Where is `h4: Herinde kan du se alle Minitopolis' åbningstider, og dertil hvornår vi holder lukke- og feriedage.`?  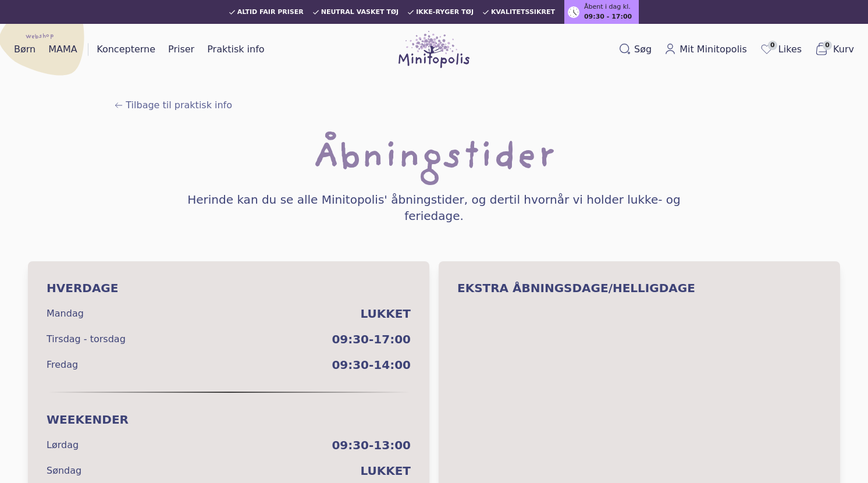
h4: Herinde kan du se alle Minitopolis' åbningstider, og dertil hvornår vi holder lukke- og feriedage. is located at coordinates (434, 208).